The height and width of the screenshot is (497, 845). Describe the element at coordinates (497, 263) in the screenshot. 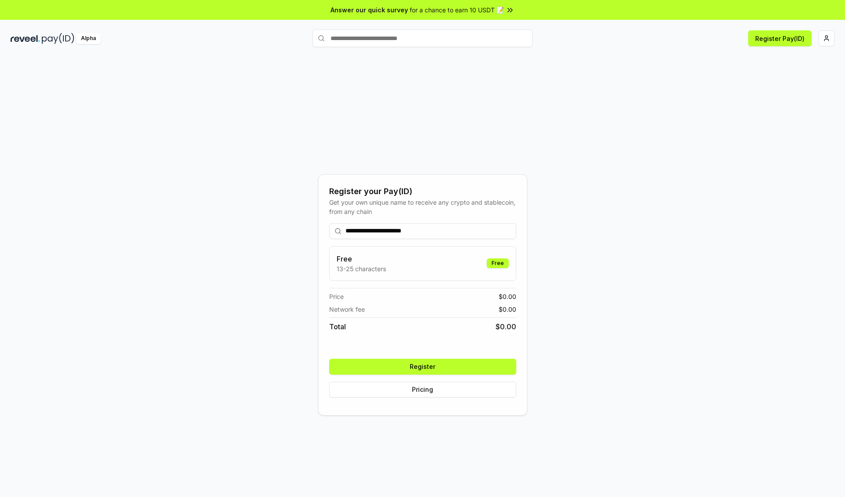

I see `div: Free` at that location.